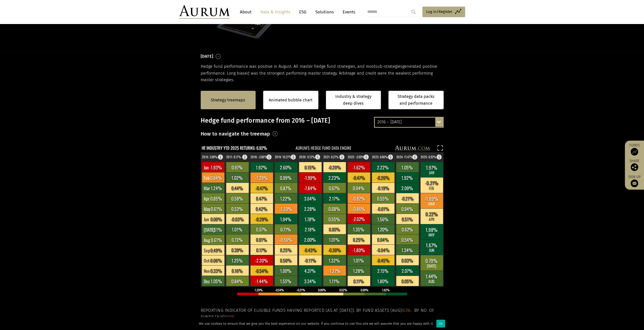 Image resolution: width=644 pixels, height=330 pixels. What do you see at coordinates (444, 12) in the screenshot?
I see `a: Log in/Register` at bounding box center [444, 12].